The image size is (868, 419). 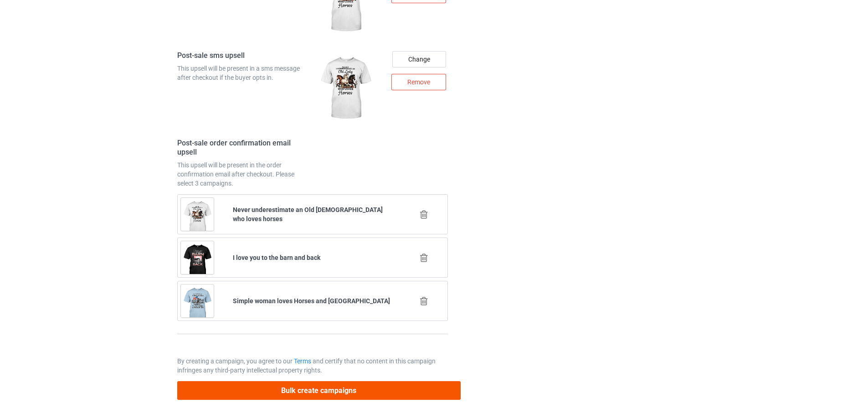 I want to click on button: Bulk create campaigns, so click(x=319, y=390).